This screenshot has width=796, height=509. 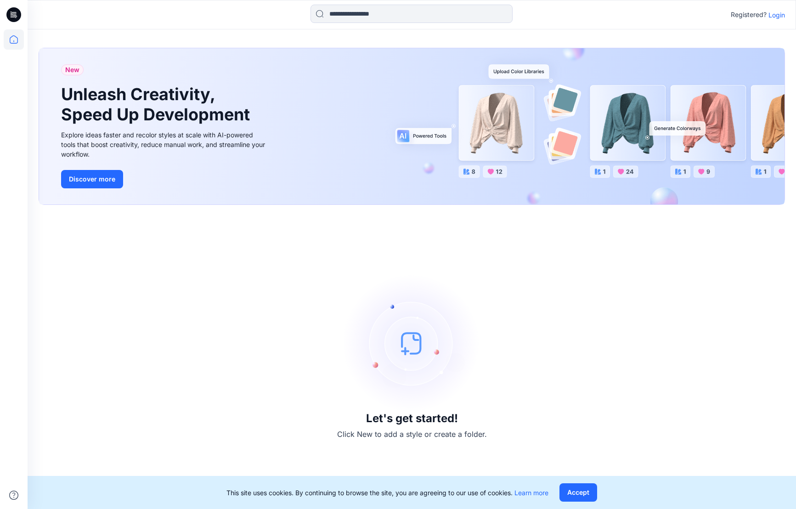 I want to click on h3: Let's get started!, so click(x=412, y=419).